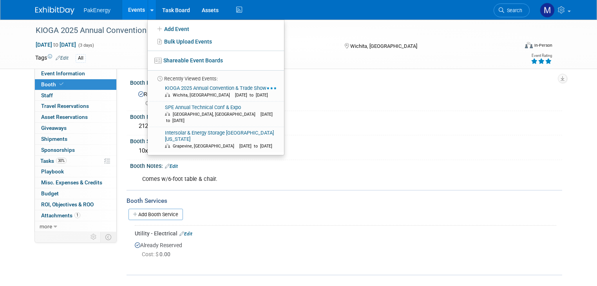 This screenshot has height=286, width=597. What do you see at coordinates (46, 226) in the screenshot?
I see `span: more` at bounding box center [46, 226].